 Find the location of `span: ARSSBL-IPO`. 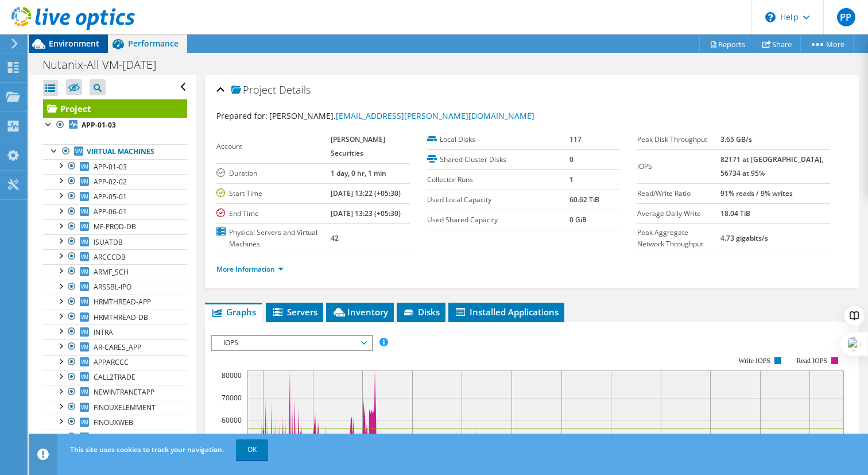

span: ARSSBL-IPO is located at coordinates (112, 286).